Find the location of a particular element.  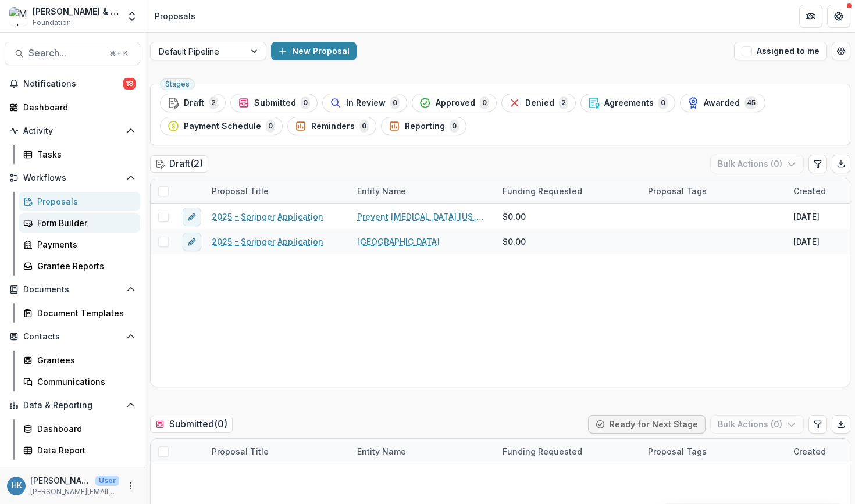

a: 2025 - Springer Application is located at coordinates (268, 241).